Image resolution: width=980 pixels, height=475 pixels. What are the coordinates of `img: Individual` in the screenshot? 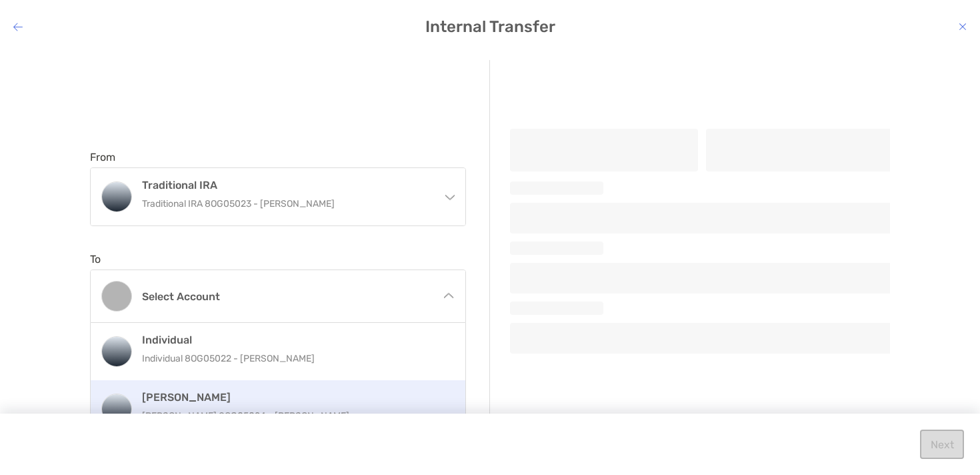 It's located at (117, 351).